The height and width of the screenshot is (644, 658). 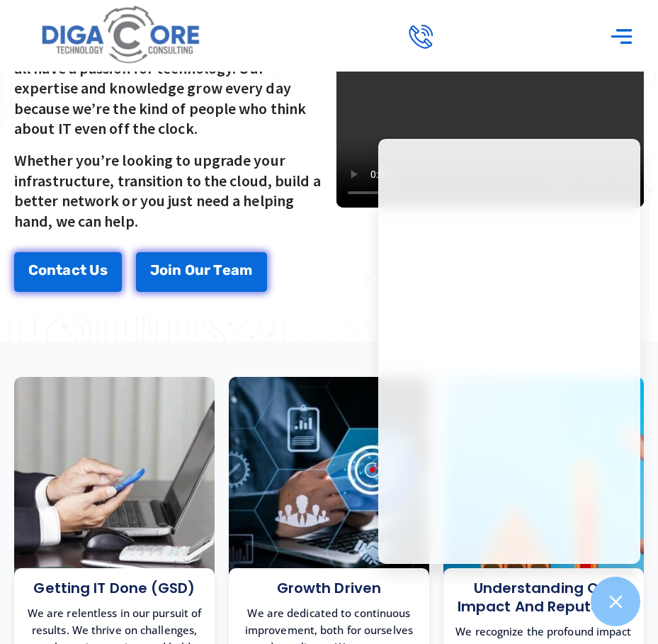 I want to click on span: c, so click(x=76, y=270).